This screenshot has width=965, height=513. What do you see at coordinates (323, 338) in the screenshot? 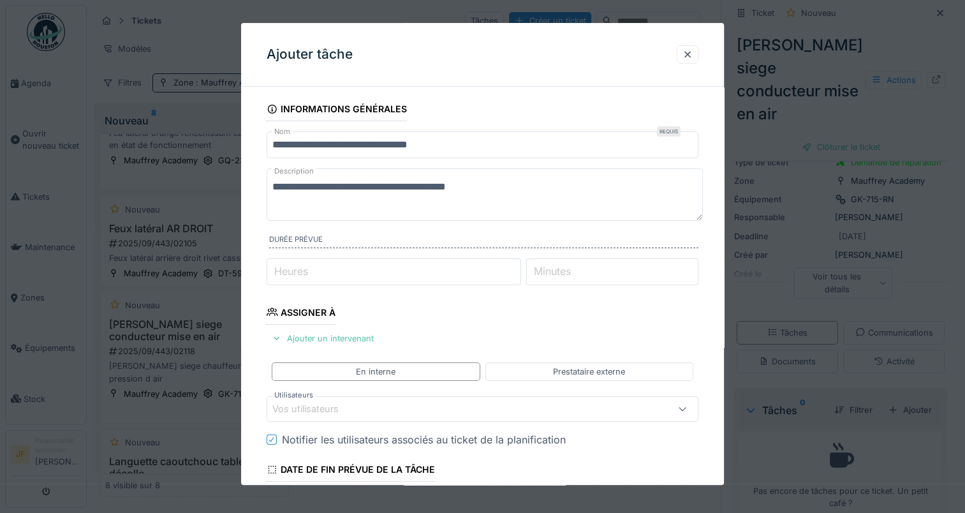
I see `div: Ajouter un intervenant` at bounding box center [323, 338].